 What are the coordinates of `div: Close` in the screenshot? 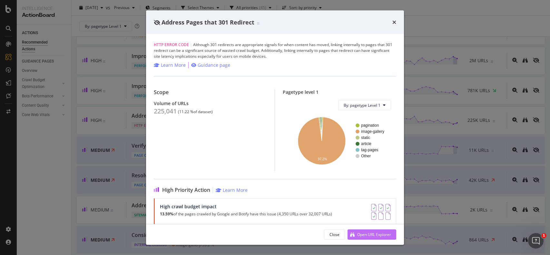 It's located at (334, 234).